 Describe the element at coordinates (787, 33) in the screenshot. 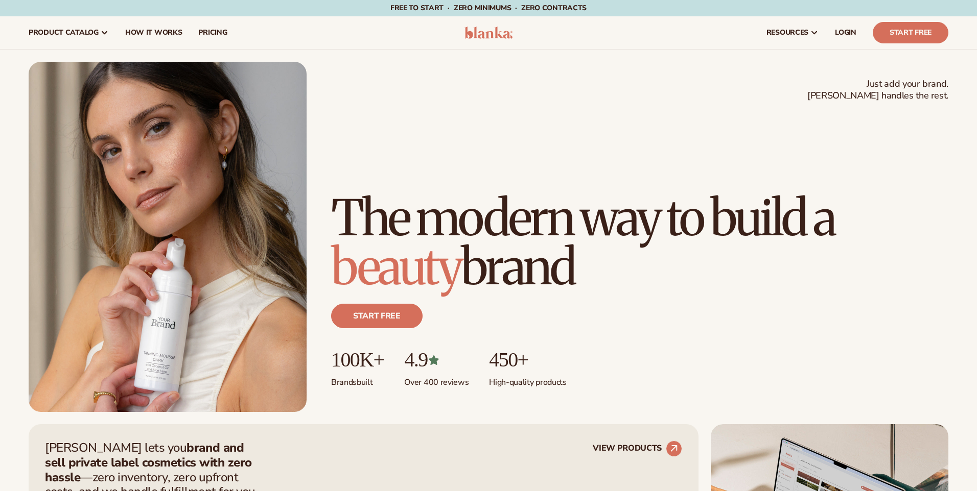

I see `span: resources` at that location.